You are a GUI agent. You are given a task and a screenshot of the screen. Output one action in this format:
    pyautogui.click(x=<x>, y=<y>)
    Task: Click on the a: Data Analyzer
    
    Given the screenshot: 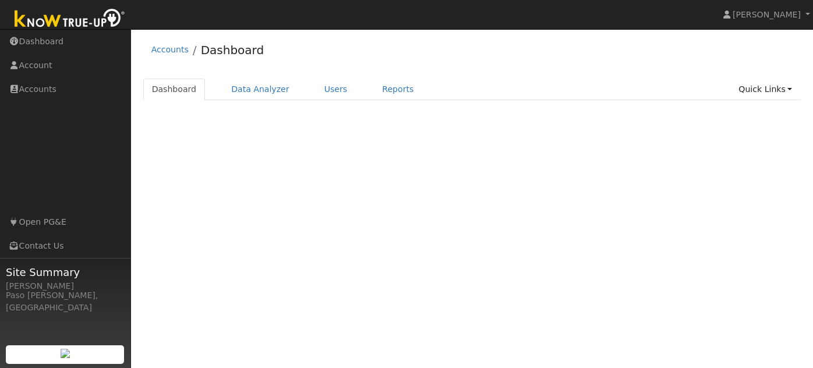 What is the action you would take?
    pyautogui.click(x=260, y=89)
    